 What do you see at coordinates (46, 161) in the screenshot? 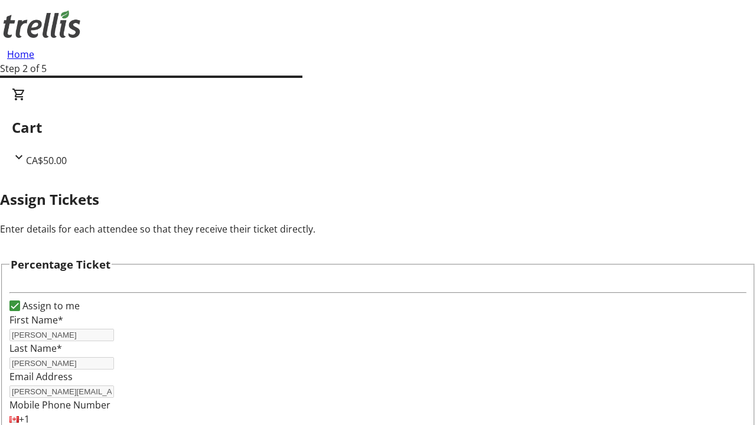
I see `span: CA$50.00` at bounding box center [46, 161].